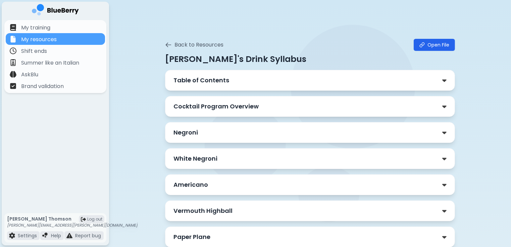 The image size is (511, 247). What do you see at coordinates (195, 159) in the screenshot?
I see `p: White Negroni` at bounding box center [195, 159].